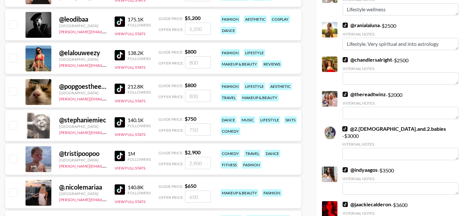  What do you see at coordinates (400, 9) in the screenshot?
I see `textarea: Lifestyle wellness` at bounding box center [400, 9].